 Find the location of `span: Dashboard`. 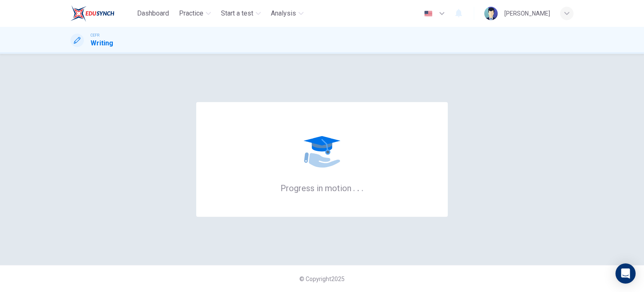

span: Dashboard is located at coordinates (153, 13).